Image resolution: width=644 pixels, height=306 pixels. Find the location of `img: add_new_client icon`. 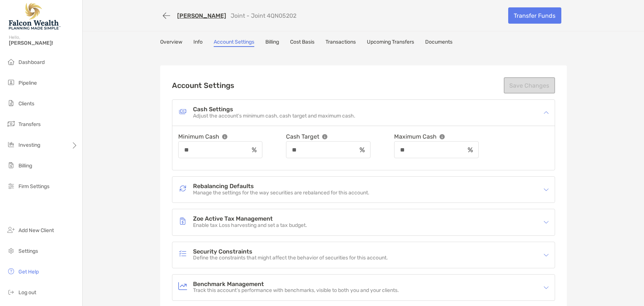

img: add_new_client icon is located at coordinates (11, 230).